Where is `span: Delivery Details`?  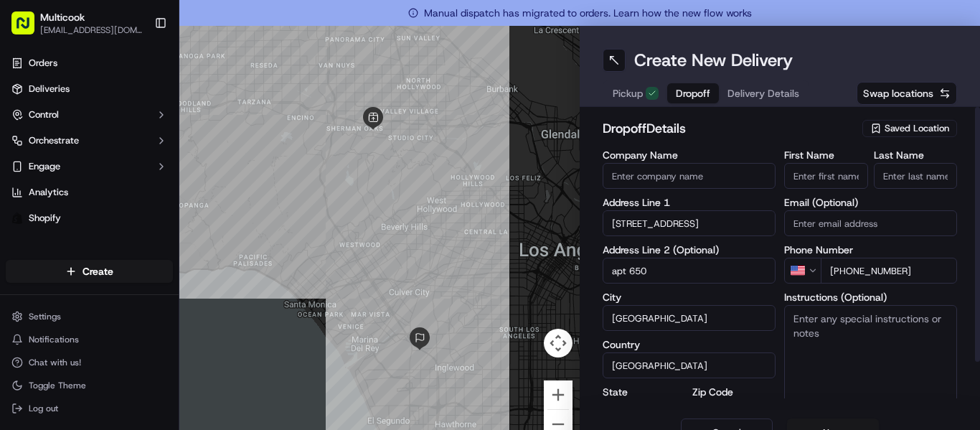 span: Delivery Details is located at coordinates (763, 93).